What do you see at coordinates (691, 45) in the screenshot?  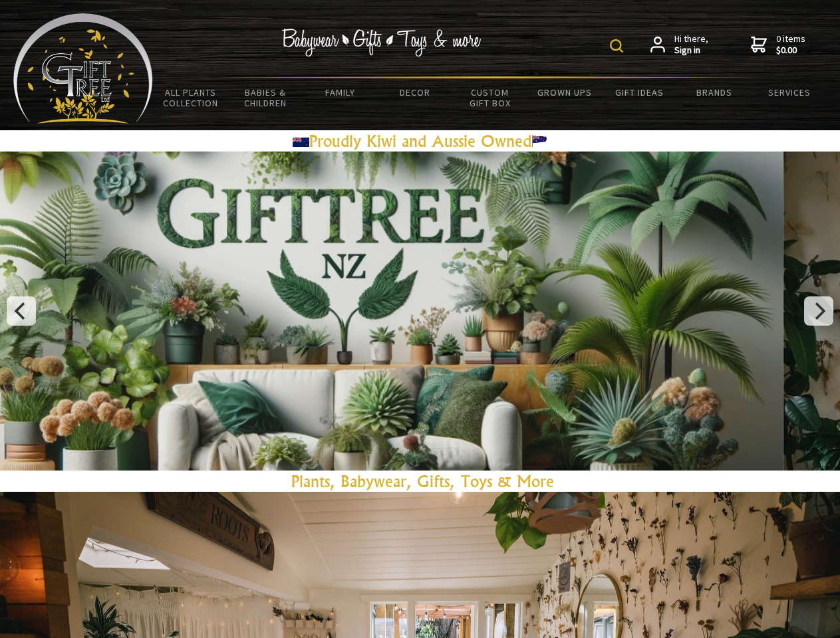 I see `span: Hi there,` at bounding box center [691, 45].